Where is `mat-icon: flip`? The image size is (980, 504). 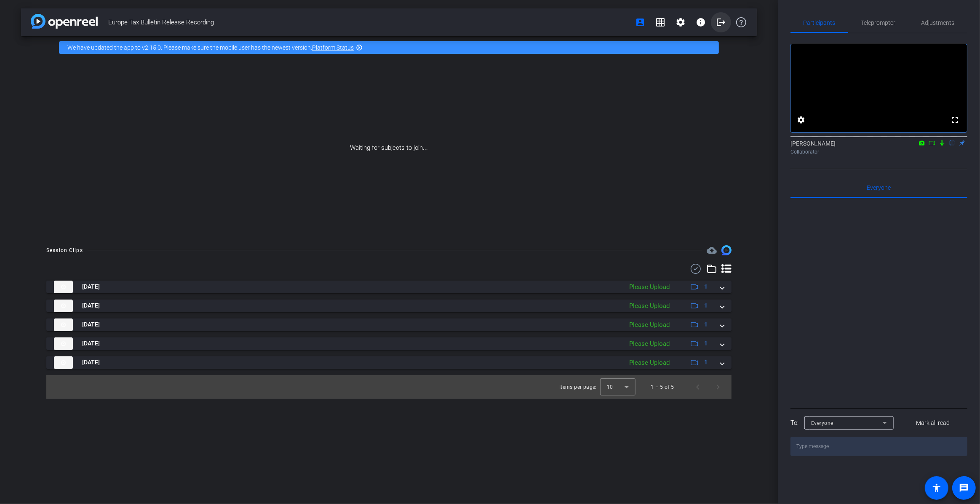 mat-icon: flip is located at coordinates (953, 143).